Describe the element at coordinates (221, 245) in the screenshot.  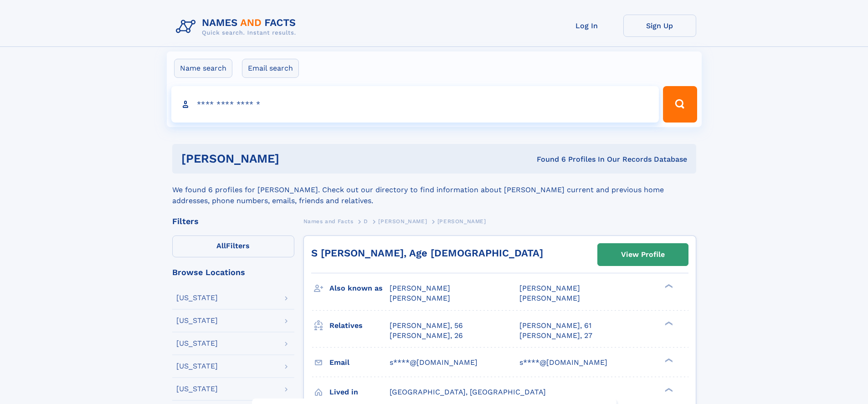
I see `span: All` at that location.